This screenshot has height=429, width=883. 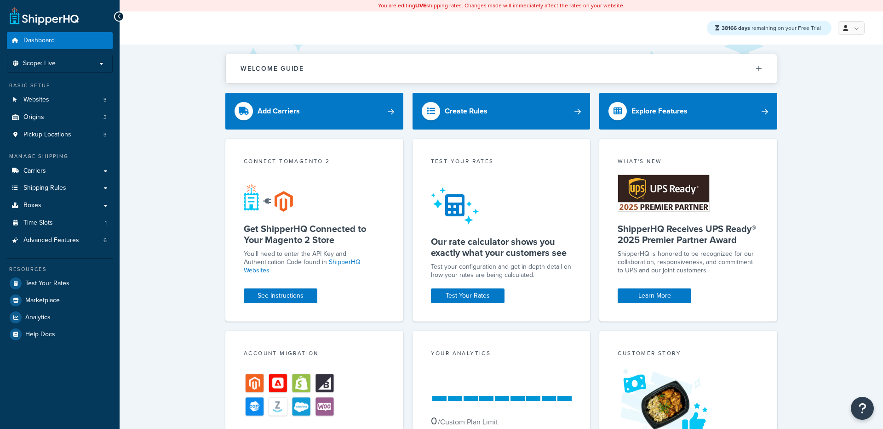 What do you see at coordinates (60, 40) in the screenshot?
I see `a: Dashboard` at bounding box center [60, 40].